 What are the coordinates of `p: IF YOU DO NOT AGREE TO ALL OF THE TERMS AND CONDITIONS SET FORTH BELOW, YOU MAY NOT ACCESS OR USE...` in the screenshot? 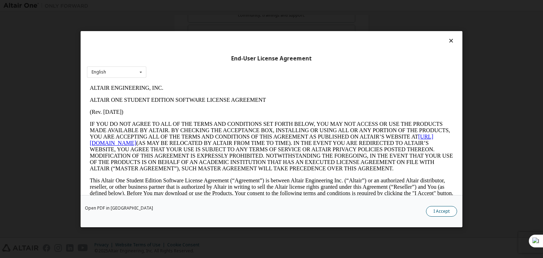 It's located at (185, 64).